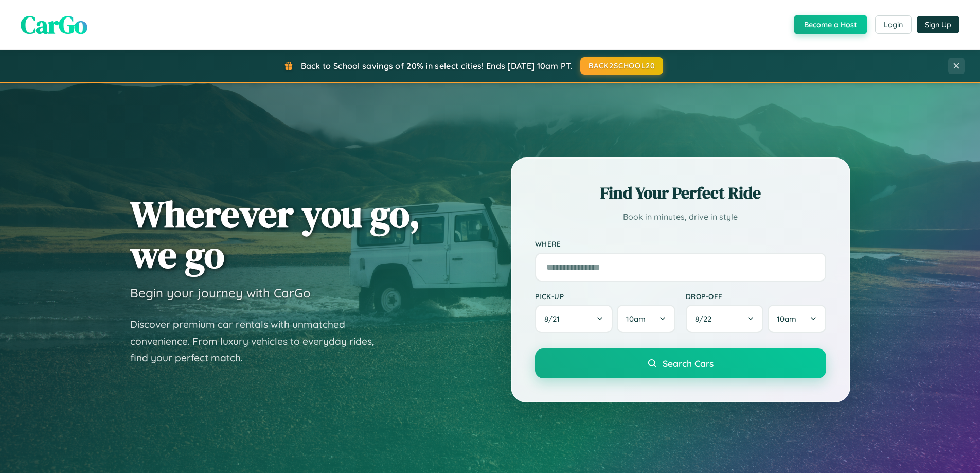  Describe the element at coordinates (893, 25) in the screenshot. I see `button: Login` at that location.